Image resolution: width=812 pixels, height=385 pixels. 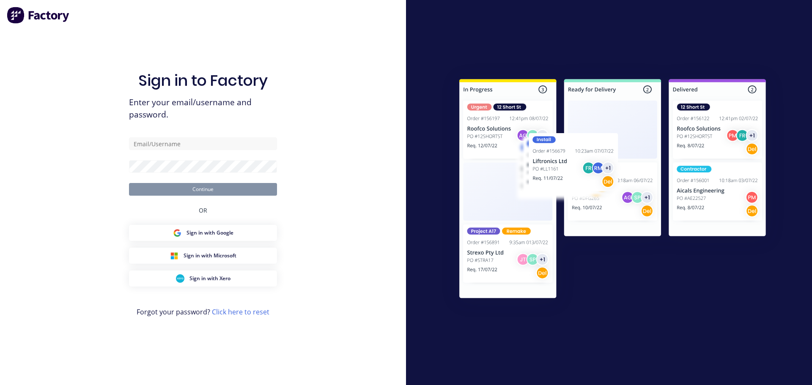 What do you see at coordinates (38, 15) in the screenshot?
I see `img: Factory` at bounding box center [38, 15].